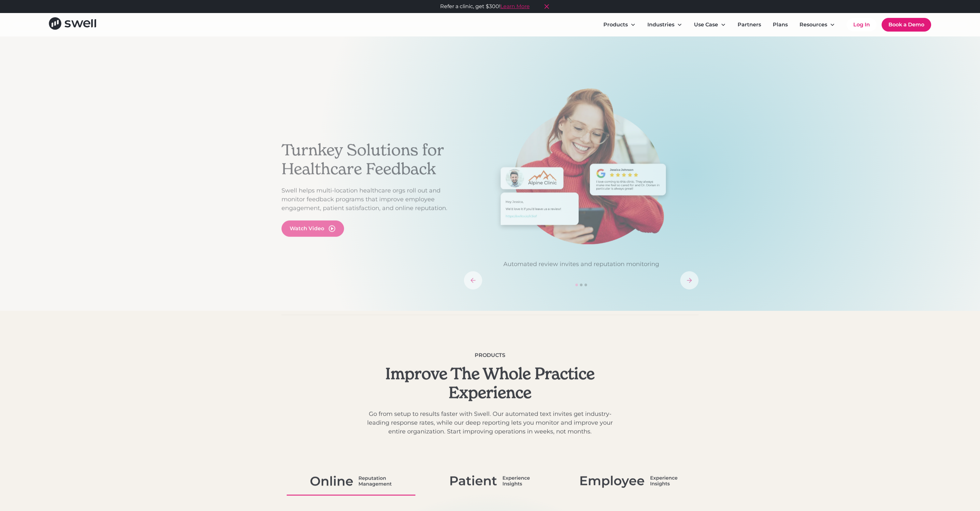  Describe the element at coordinates (490, 423) in the screenshot. I see `p: Go from setup to results faster with Swell. Our automated text invites get industry-leading respo...` at that location.